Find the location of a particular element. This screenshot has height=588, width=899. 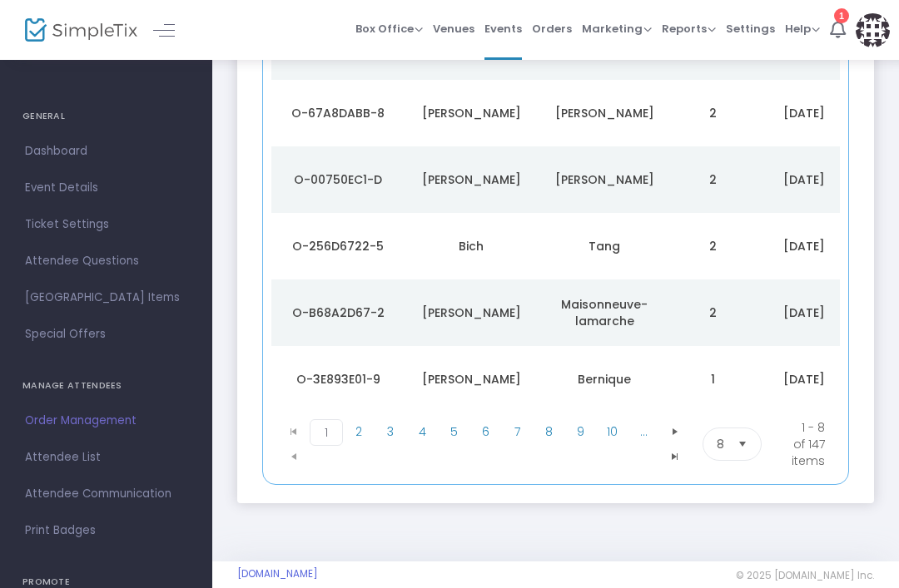

span: Page 2 is located at coordinates (359, 432).